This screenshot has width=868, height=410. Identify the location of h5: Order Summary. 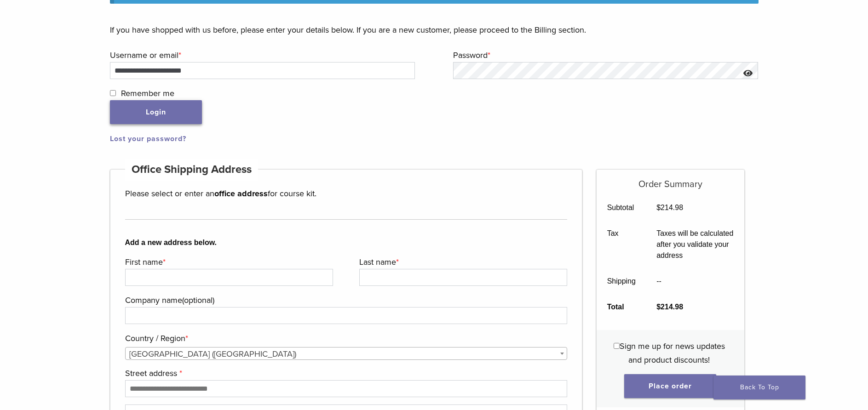
(670, 179).